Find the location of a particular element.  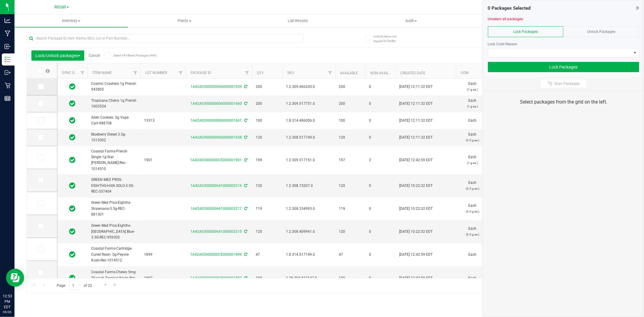

span: 1.2.308.517749.0 is located at coordinates (308, 138).